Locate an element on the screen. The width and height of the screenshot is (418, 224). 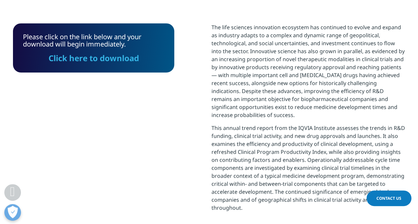
p: The life sciences innovation ecosystem has continued to evolve and expand as industry adapts to a... is located at coordinates (308, 73).